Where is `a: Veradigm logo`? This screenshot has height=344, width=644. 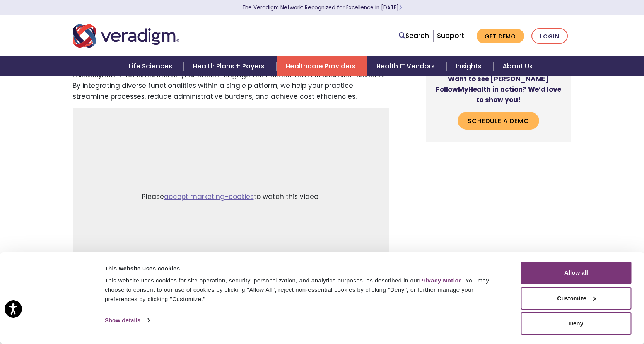
a: Veradigm logo is located at coordinates (126, 36).